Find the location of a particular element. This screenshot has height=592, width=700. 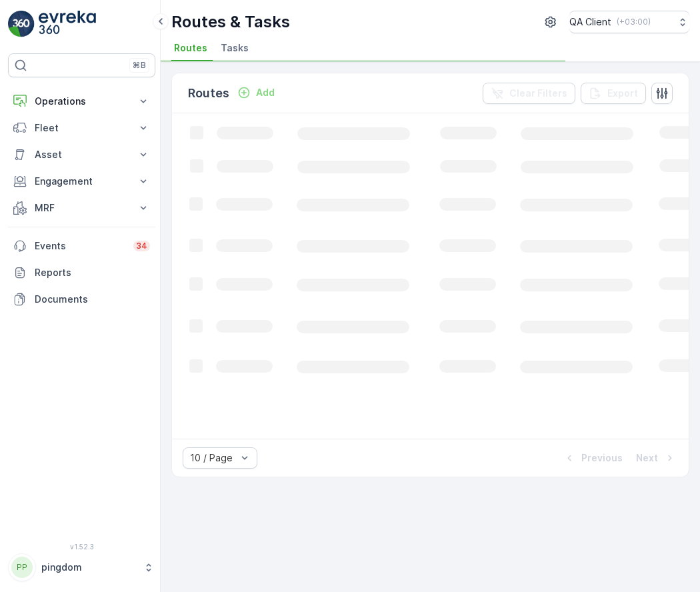

button: Clear Filters is located at coordinates (528, 93).